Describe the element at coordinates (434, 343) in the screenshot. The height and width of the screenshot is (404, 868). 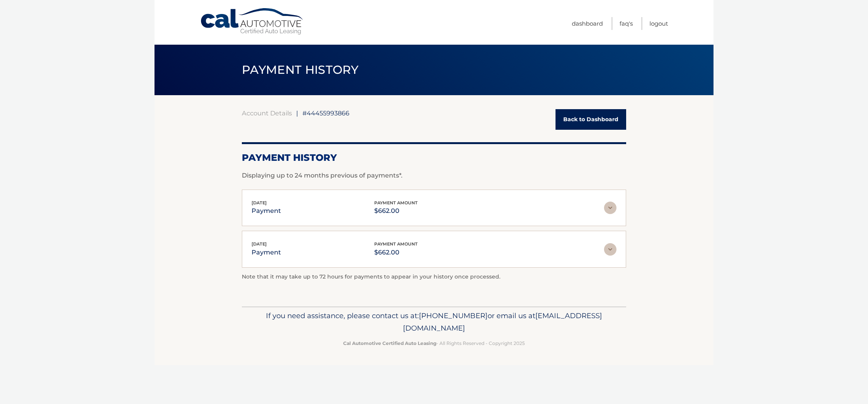
I see `p: - All Rights Reserved - Copyright 2025` at that location.